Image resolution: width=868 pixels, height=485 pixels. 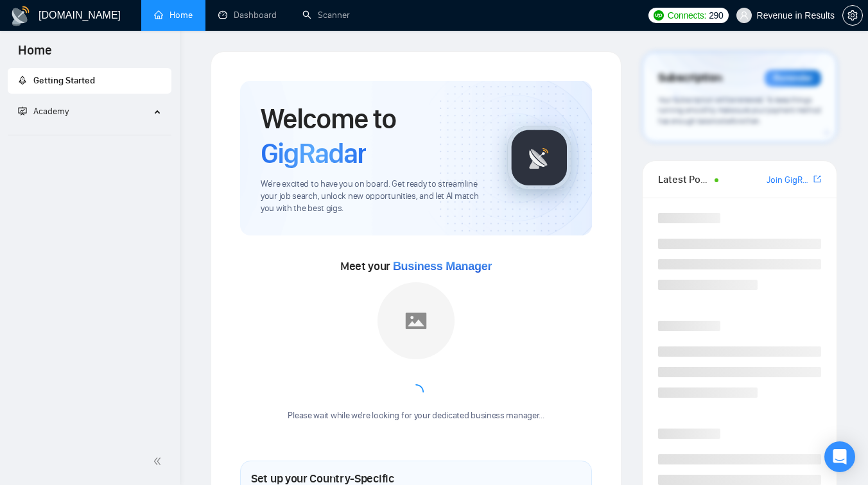 What do you see at coordinates (173, 15) in the screenshot?
I see `a: homeHome` at bounding box center [173, 15].